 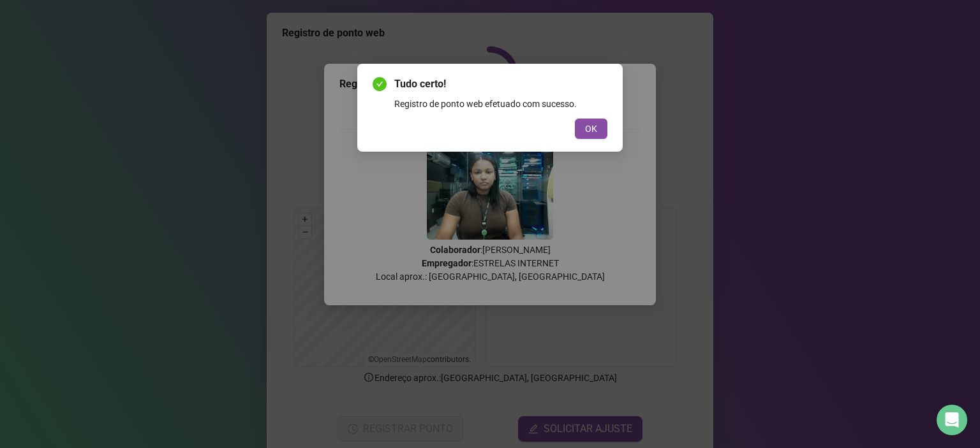 I want to click on span: check-circle, so click(x=379, y=84).